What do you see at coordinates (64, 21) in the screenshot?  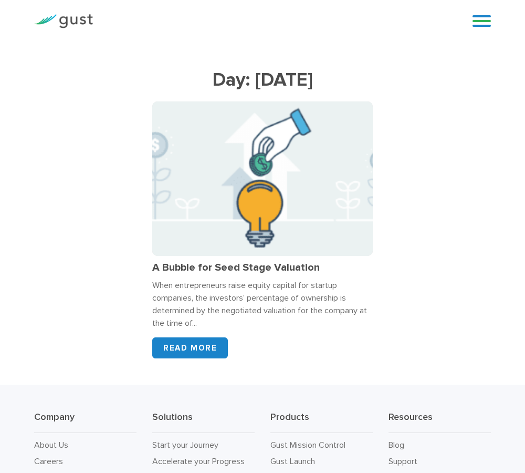 I see `img: Gust Logo` at bounding box center [64, 21].